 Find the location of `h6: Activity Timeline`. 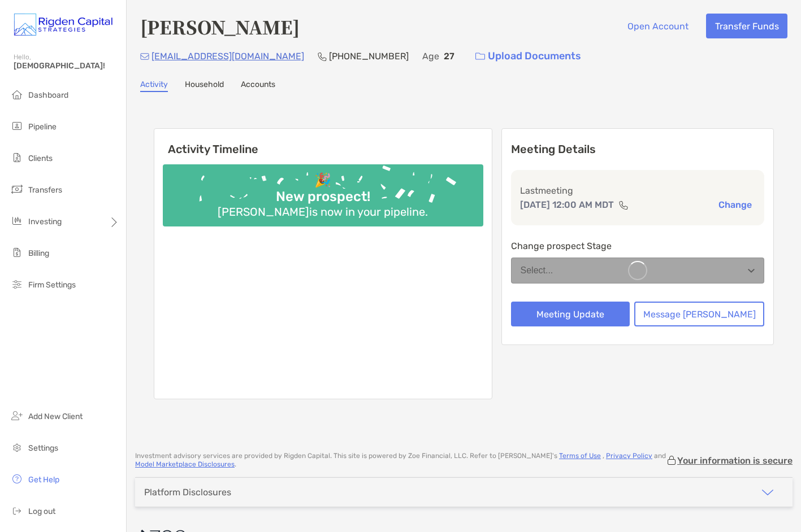

h6: Activity Timeline is located at coordinates (322, 142).